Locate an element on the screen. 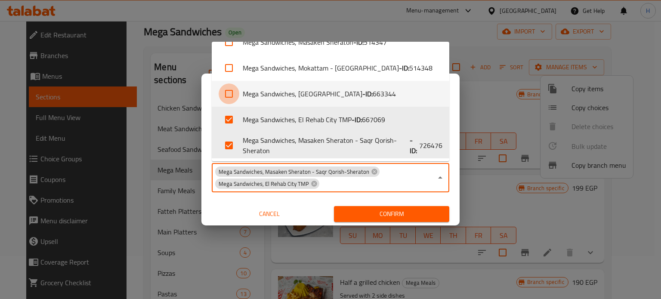 This screenshot has height=299, width=661. li: Mega Sandwiches, Masaken Sheraton is located at coordinates (330, 42).